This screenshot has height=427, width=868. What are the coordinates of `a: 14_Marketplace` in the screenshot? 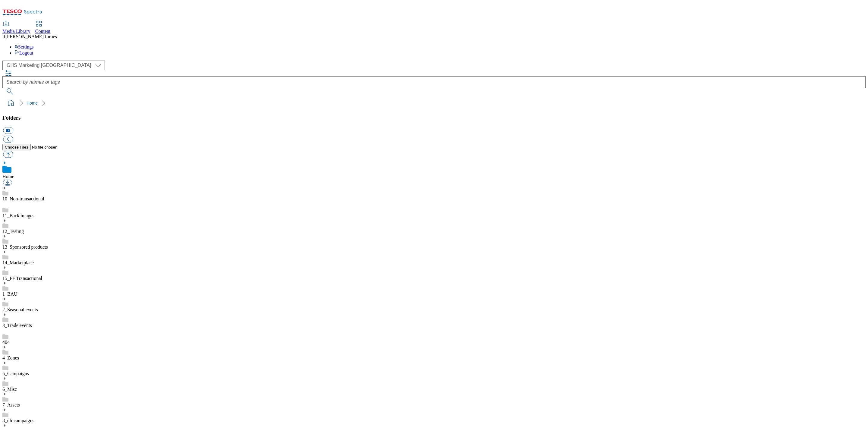 It's located at (18, 263).